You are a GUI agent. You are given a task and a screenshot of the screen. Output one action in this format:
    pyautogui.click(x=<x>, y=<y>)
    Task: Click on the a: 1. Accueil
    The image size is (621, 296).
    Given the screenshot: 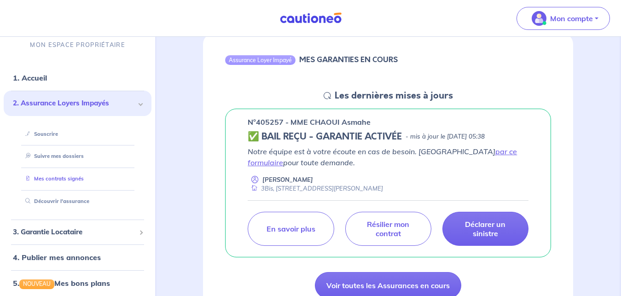 What is the action you would take?
    pyautogui.click(x=30, y=78)
    